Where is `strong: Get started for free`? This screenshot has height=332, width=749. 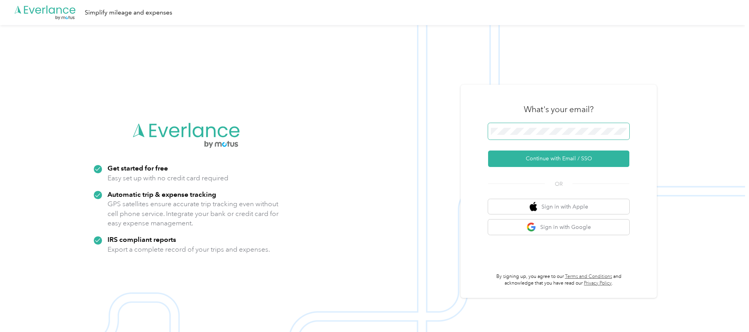 strong: Get started for free is located at coordinates (138, 168).